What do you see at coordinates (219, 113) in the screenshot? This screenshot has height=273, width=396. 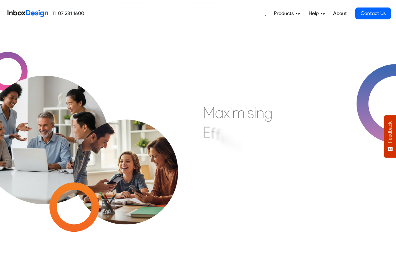 I see `div: a` at bounding box center [219, 113].